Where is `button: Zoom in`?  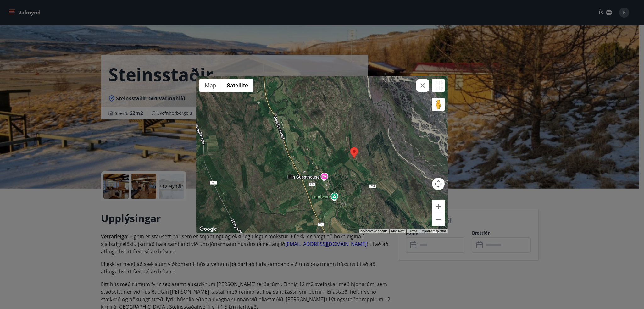
button: Zoom in is located at coordinates (438, 206).